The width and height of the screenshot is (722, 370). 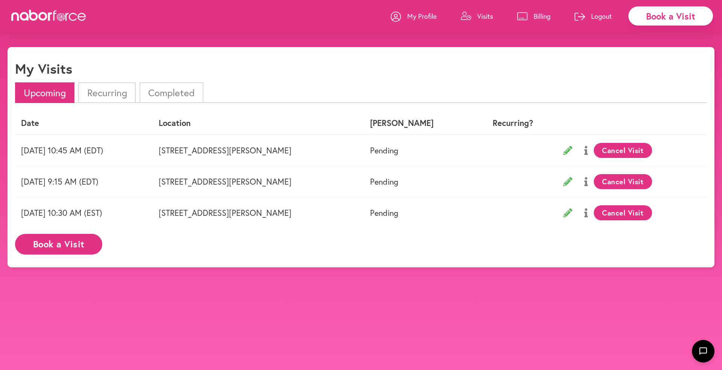 What do you see at coordinates (59, 243) in the screenshot?
I see `a: Book a Visit` at bounding box center [59, 243].